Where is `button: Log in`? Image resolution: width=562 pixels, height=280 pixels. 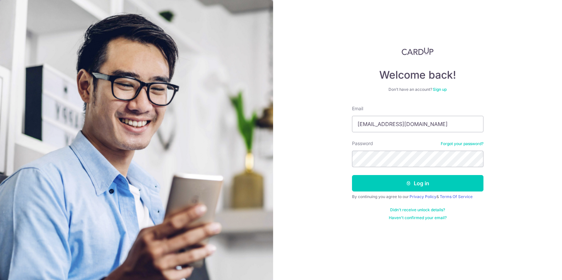 button: Log in is located at coordinates (418, 183).